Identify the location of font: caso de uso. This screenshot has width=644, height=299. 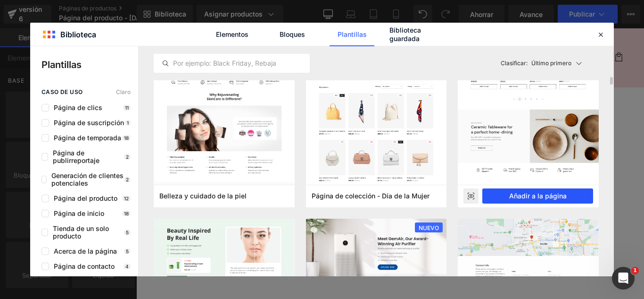
(62, 92).